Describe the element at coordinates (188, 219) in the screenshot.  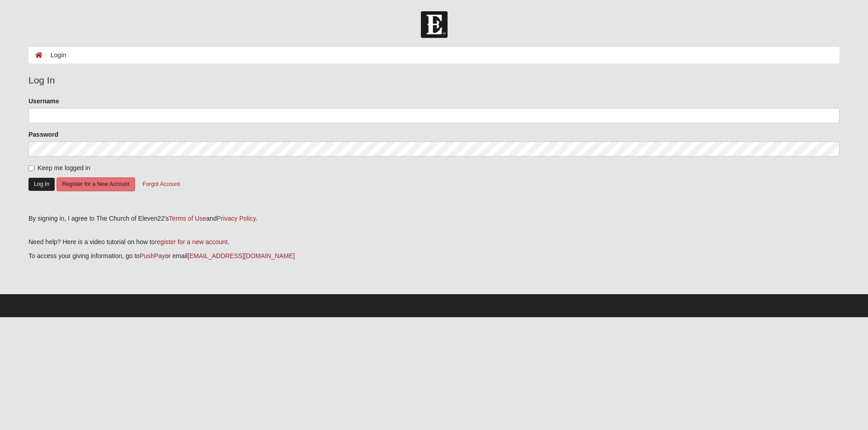
I see `a: Terms of Use` at that location.